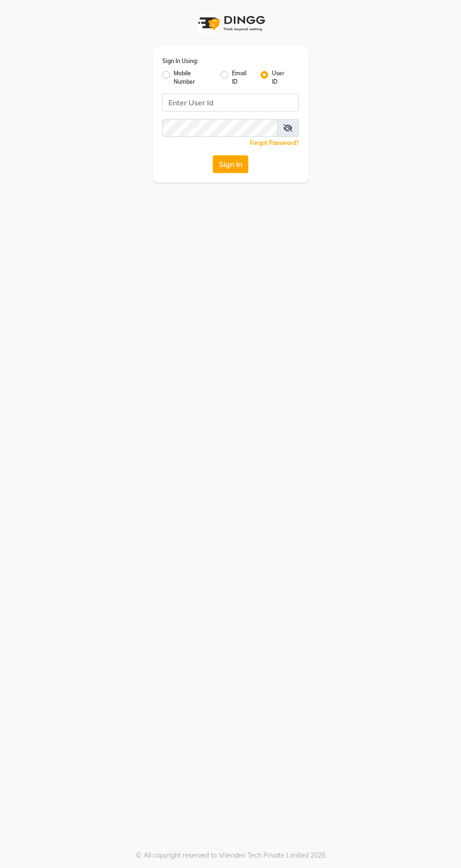  What do you see at coordinates (282, 78) in the screenshot?
I see `label: User ID` at bounding box center [282, 78].